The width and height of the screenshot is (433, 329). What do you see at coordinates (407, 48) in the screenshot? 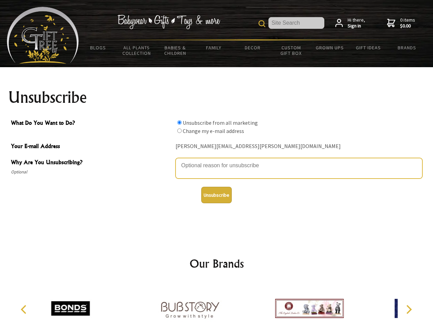
I see `a: Brands` at bounding box center [407, 48].